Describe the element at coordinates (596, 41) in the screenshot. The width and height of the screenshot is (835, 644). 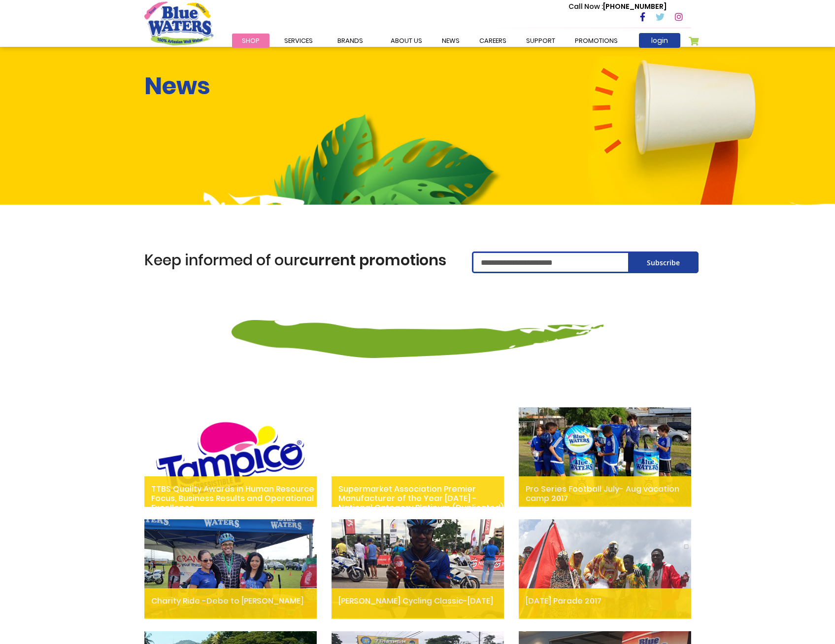
I see `a: Promotions` at that location.